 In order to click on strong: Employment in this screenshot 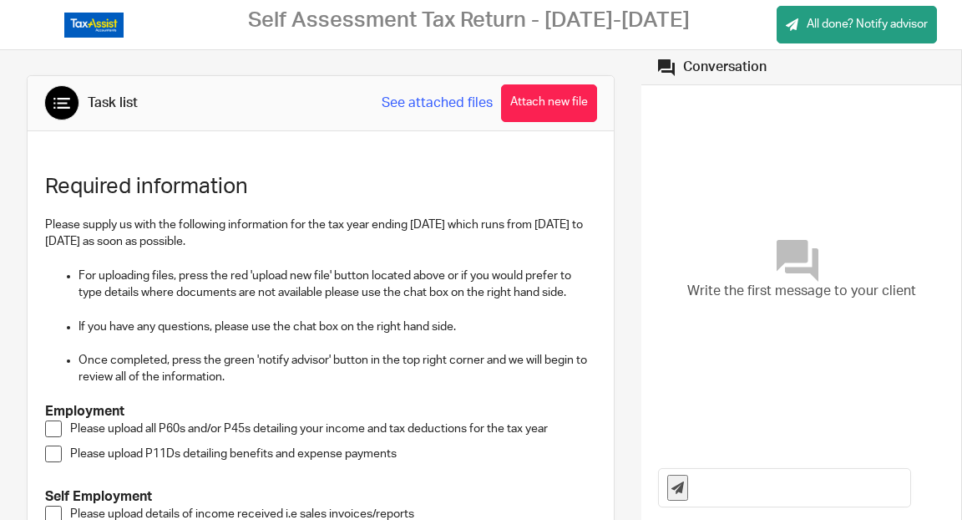, I will do `click(84, 411)`.